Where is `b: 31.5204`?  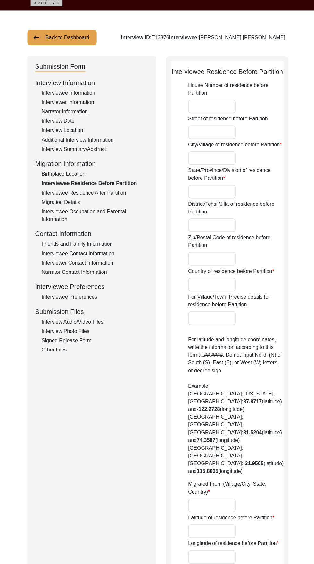
b: 31.5204 is located at coordinates (253, 430).